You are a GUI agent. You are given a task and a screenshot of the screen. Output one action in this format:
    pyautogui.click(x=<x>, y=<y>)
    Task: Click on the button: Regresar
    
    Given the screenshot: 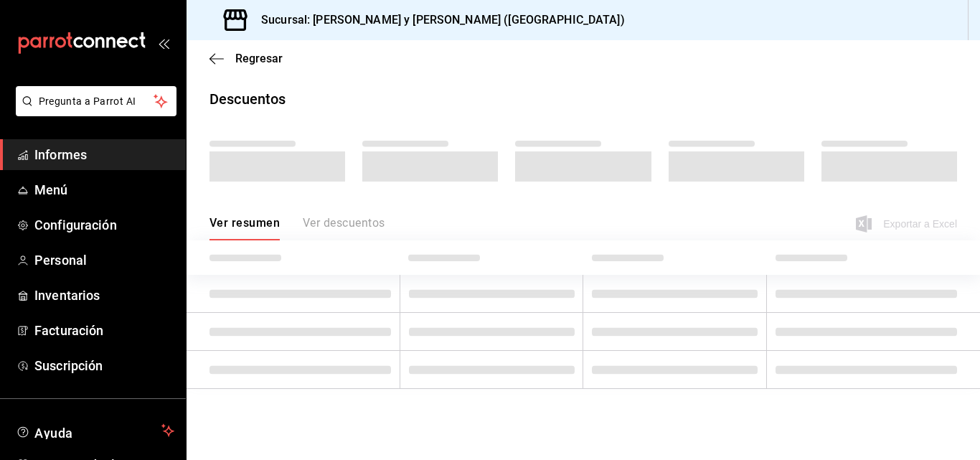 What is the action you would take?
    pyautogui.click(x=246, y=58)
    